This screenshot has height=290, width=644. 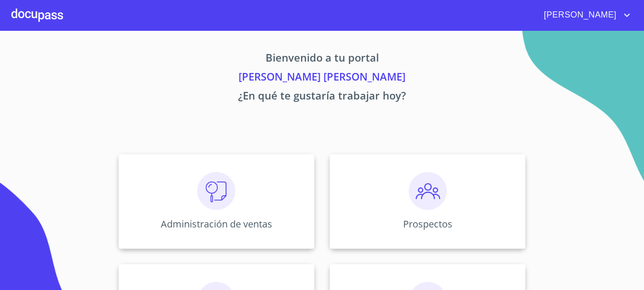 I want to click on p: Bienvenido a tu portal, so click(x=322, y=59).